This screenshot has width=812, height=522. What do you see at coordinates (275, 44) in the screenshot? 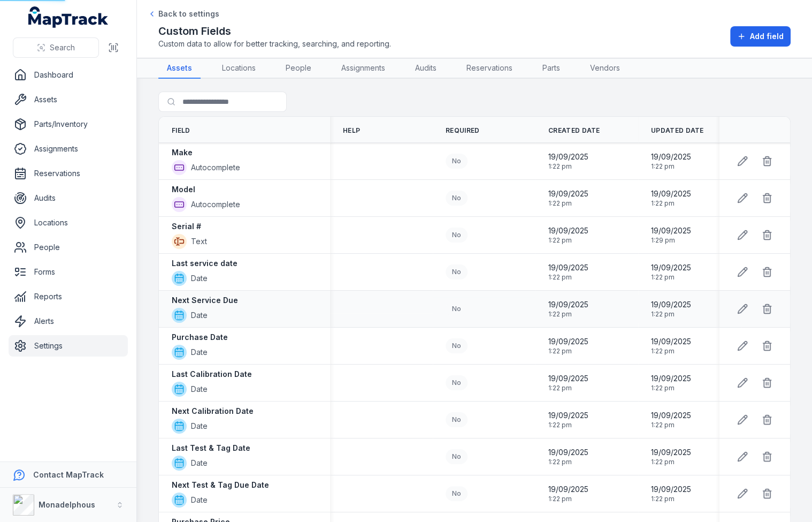
I see `span: Custom data to allow for better tracking, searching, and reporting.` at bounding box center [275, 44].